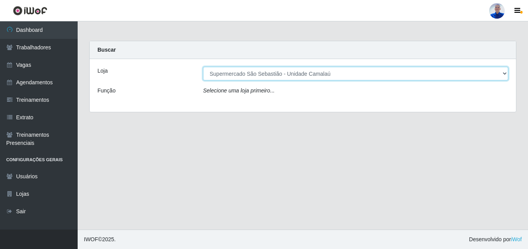 Image resolution: width=528 pixels, height=249 pixels. I want to click on label: Função, so click(106, 90).